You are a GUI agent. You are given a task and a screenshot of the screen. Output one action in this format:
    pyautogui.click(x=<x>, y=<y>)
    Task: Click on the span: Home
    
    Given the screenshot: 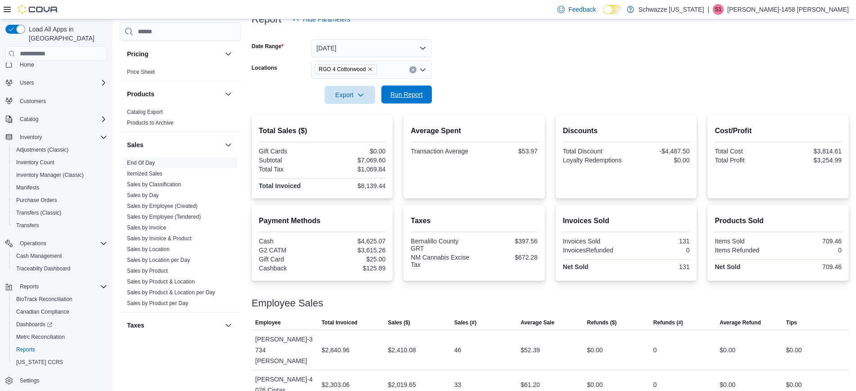 What is the action you would take?
    pyautogui.click(x=27, y=65)
    